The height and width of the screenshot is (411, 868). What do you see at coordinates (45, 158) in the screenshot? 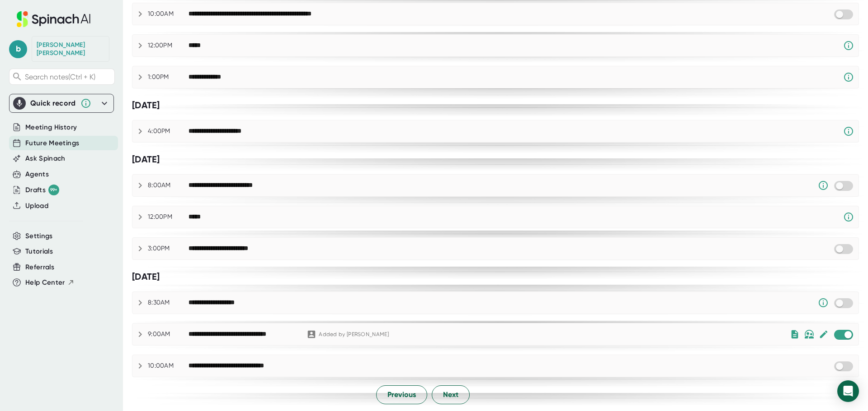
I see `button: Ask Spinach` at bounding box center [45, 158].